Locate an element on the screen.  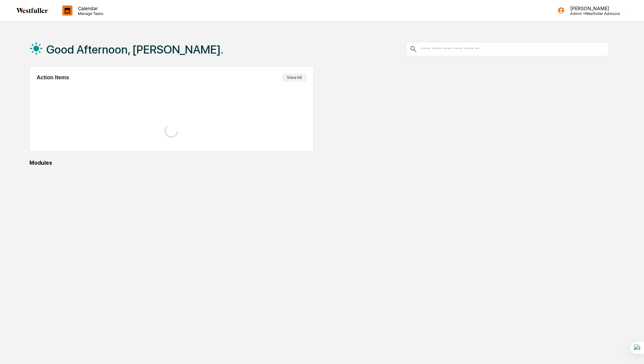
div: Modules is located at coordinates (319, 163).